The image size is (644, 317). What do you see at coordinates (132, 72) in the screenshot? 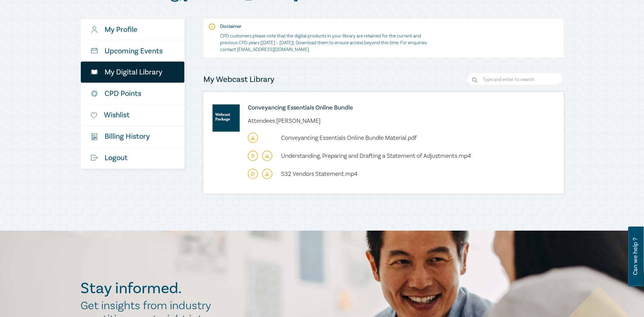
I see `a: My Digital Library` at bounding box center [132, 72].